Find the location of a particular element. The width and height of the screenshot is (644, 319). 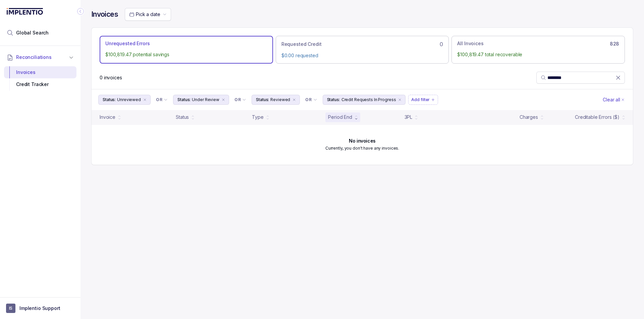

p: Currently, you don't have any invoices. is located at coordinates (362, 148).